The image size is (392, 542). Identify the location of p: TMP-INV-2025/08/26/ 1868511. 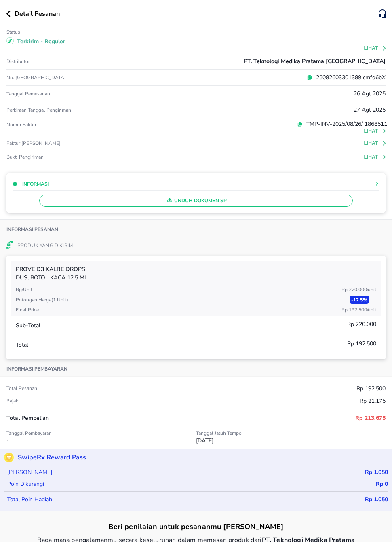
(345, 124).